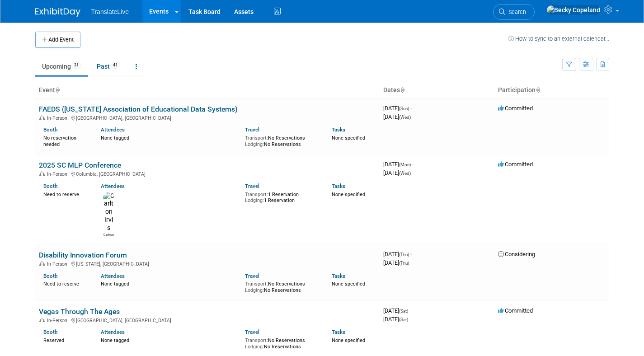  What do you see at coordinates (116, 65) in the screenshot?
I see `span: 41` at bounding box center [116, 65].